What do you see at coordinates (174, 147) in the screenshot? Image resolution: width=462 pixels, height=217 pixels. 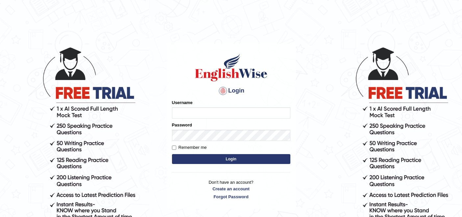 I see `input: Remember me` at bounding box center [174, 147].